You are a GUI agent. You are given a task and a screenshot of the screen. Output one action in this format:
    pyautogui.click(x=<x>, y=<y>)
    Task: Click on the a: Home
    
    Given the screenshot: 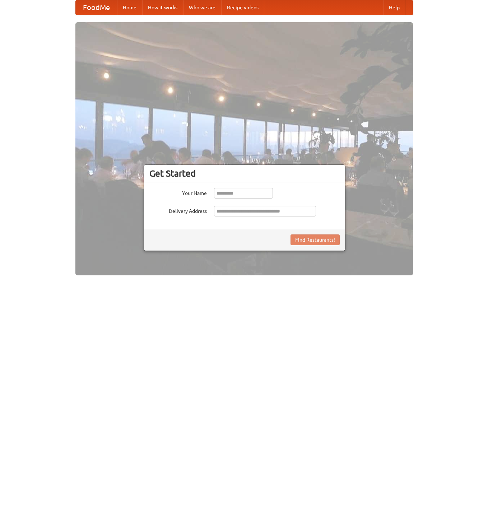 What is the action you would take?
    pyautogui.click(x=130, y=8)
    